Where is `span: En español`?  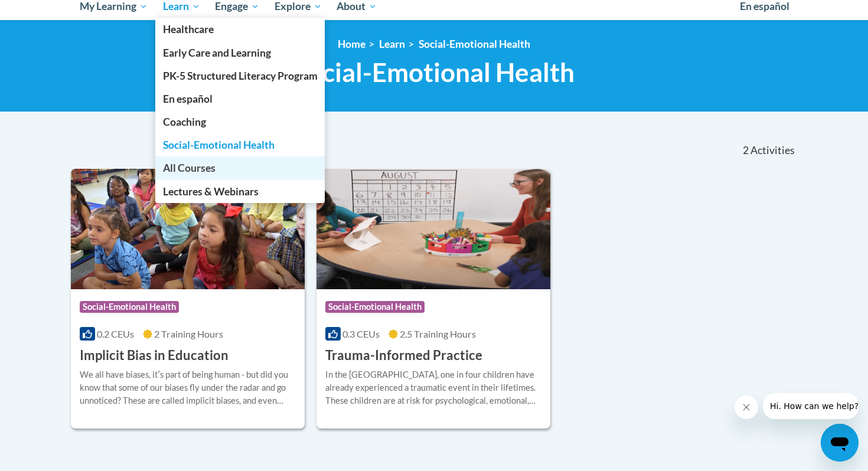 span: En español is located at coordinates (188, 98).